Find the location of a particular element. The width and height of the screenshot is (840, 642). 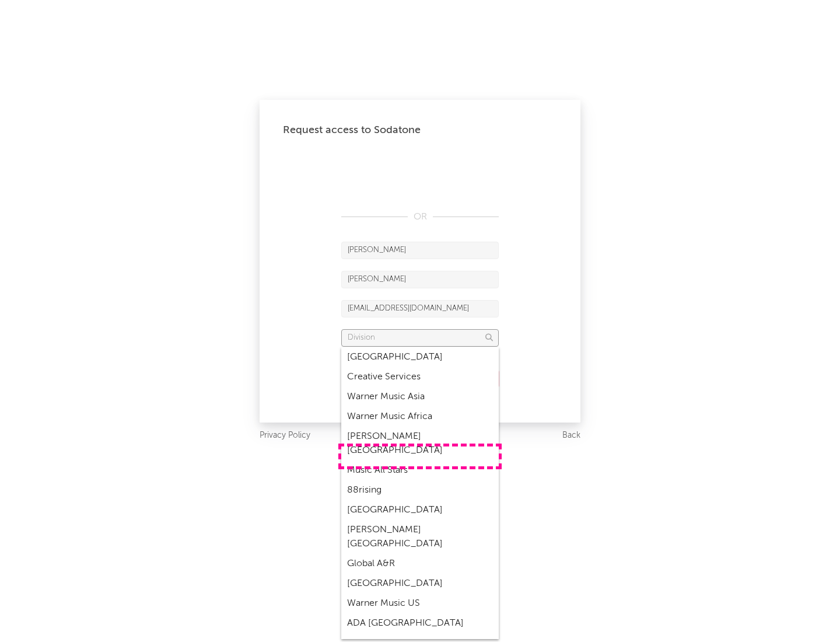

input: First Name is located at coordinates (420, 251).